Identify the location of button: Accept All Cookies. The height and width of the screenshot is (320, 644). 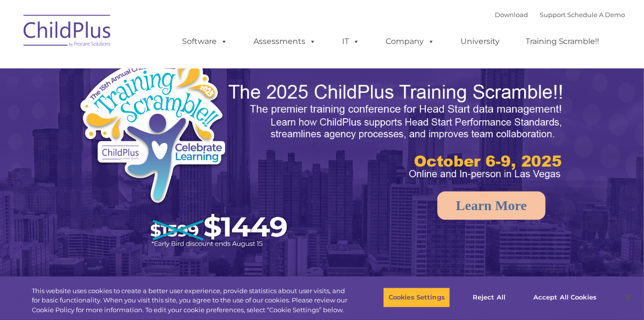
(565, 297).